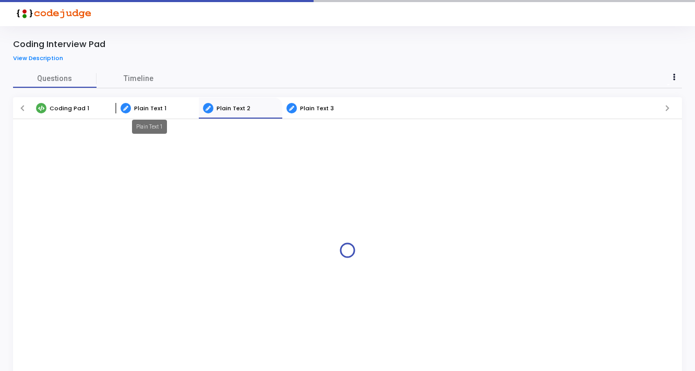 The image size is (695, 371). What do you see at coordinates (150, 108) in the screenshot?
I see `span: Plain Text 1` at bounding box center [150, 108].